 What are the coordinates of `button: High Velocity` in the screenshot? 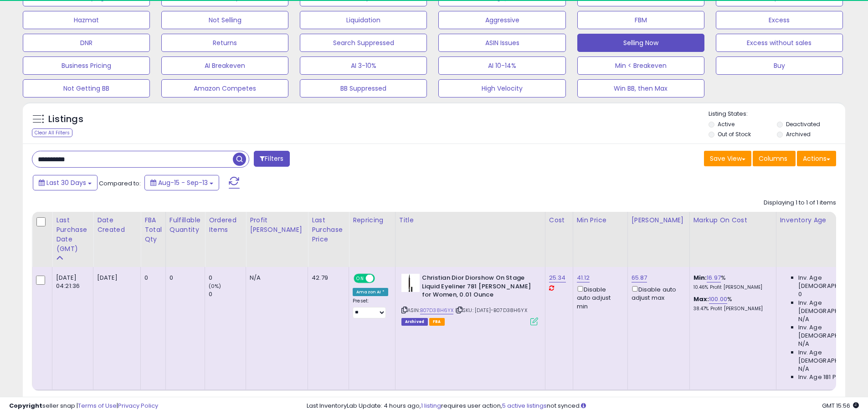 It's located at (502, 89).